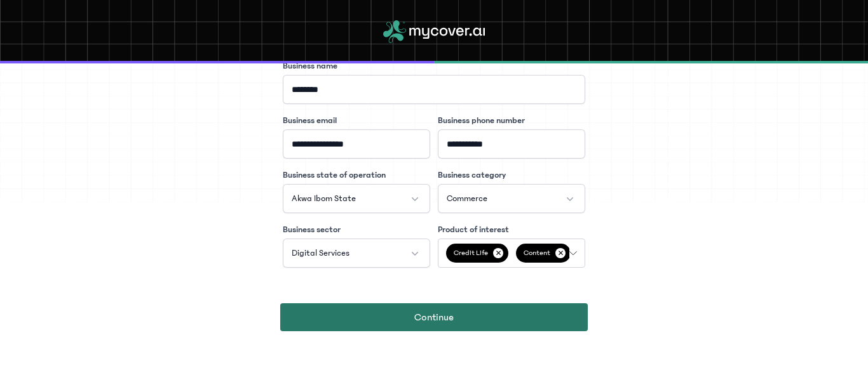  What do you see at coordinates (434, 318) in the screenshot?
I see `span: Continue` at bounding box center [434, 318].